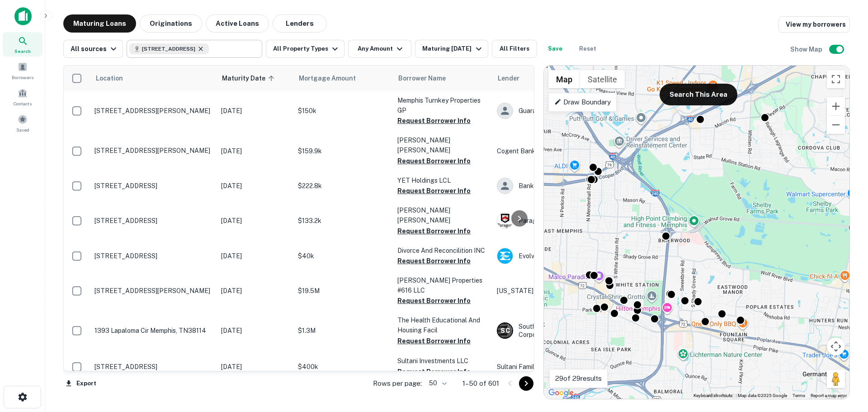  What do you see at coordinates (713, 396) in the screenshot?
I see `button: Keyboard shortcuts` at bounding box center [713, 396].